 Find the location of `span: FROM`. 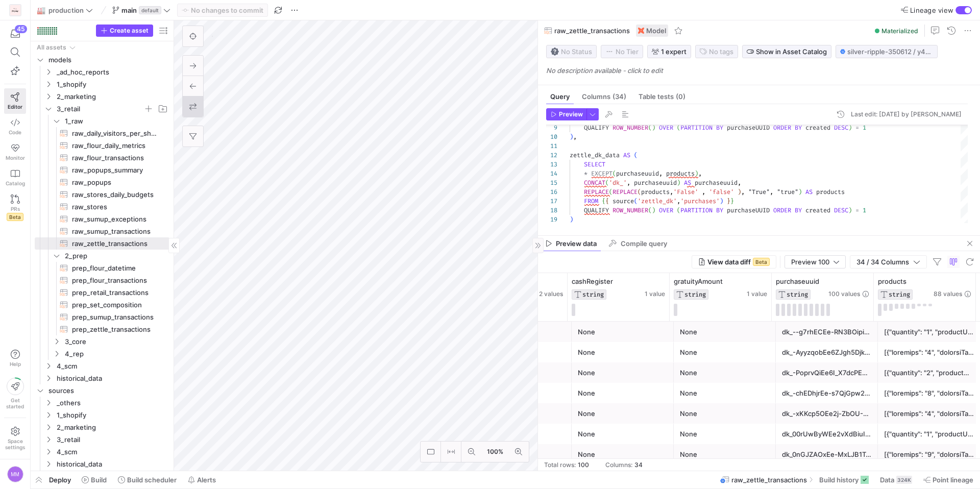

span: FROM is located at coordinates (591, 201).